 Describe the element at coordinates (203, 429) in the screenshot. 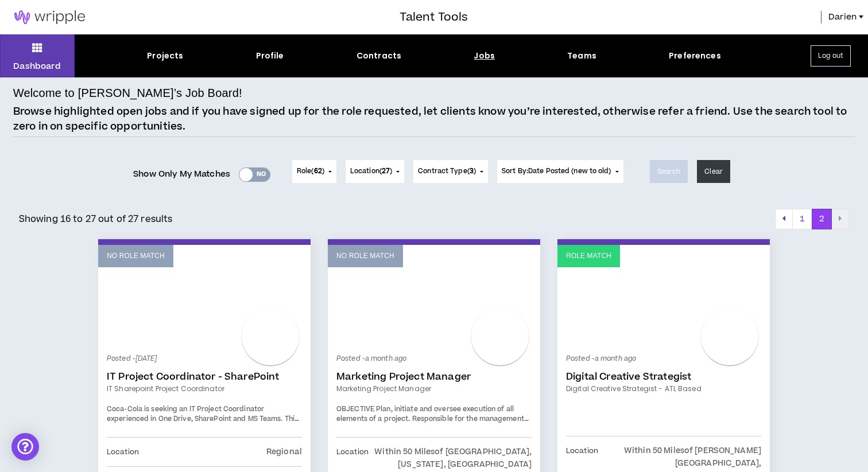

I see `span: Coca-Cola is seeking an IT Project Coordinator experienced in One Drive, SharePoint and MS Teams....` at that location.